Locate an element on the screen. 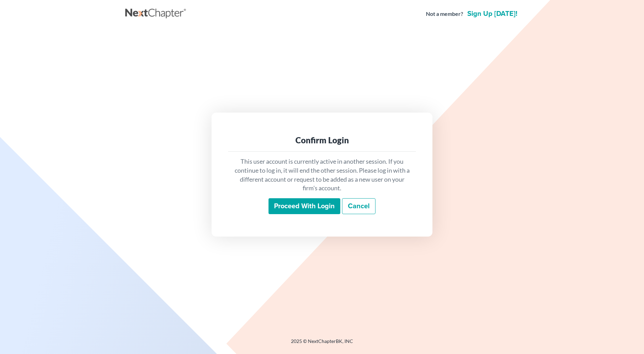  div: Confirm Login is located at coordinates (322, 140).